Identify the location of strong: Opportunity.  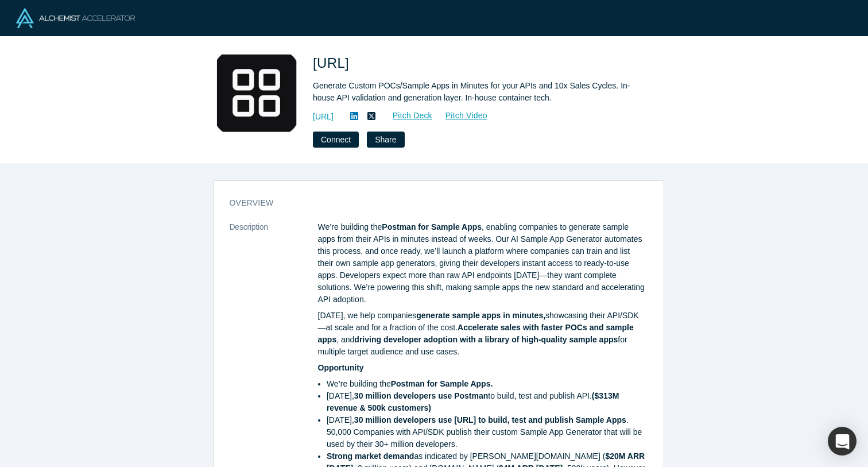
(341, 367).